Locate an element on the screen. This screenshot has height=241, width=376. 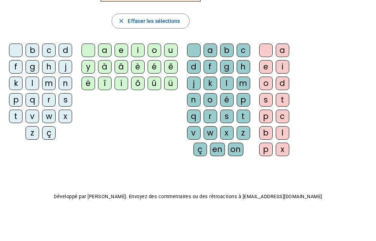
div: ô is located at coordinates (138, 83).